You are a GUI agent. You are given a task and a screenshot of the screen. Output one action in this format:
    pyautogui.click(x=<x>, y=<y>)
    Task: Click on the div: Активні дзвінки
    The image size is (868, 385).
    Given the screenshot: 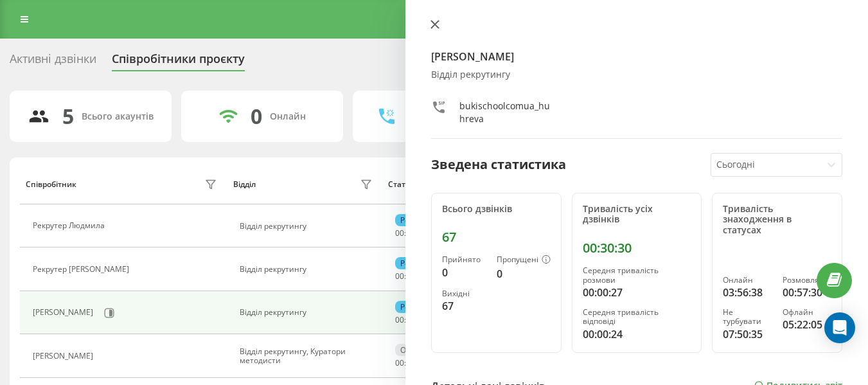 What is the action you would take?
    pyautogui.click(x=53, y=62)
    